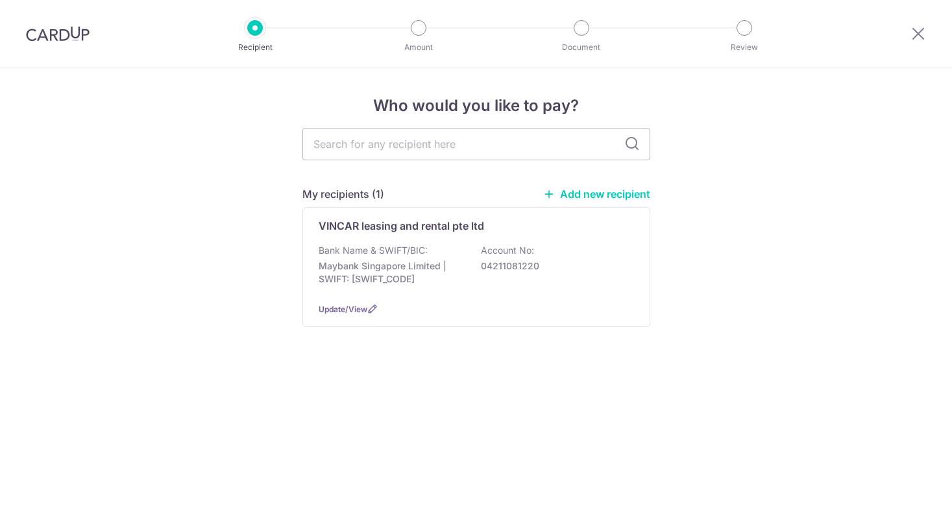  Describe the element at coordinates (508, 251) in the screenshot. I see `p: Account No:` at that location.